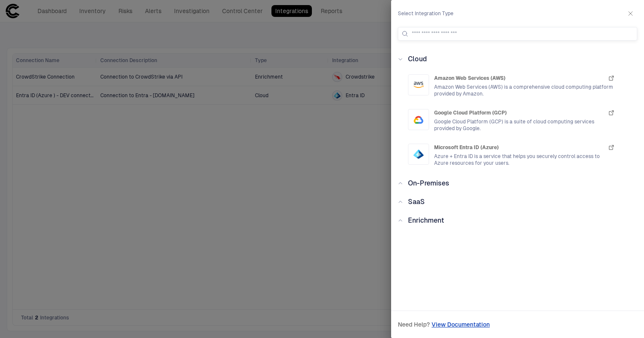 The height and width of the screenshot is (338, 644). What do you see at coordinates (426, 220) in the screenshot?
I see `span: Enrichment` at bounding box center [426, 220].